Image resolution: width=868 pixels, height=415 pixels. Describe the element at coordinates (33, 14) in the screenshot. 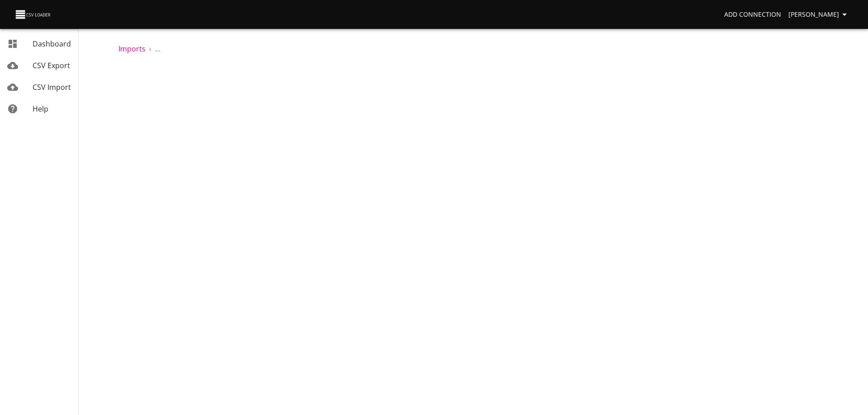

I see `img: CSV Loader` at that location.